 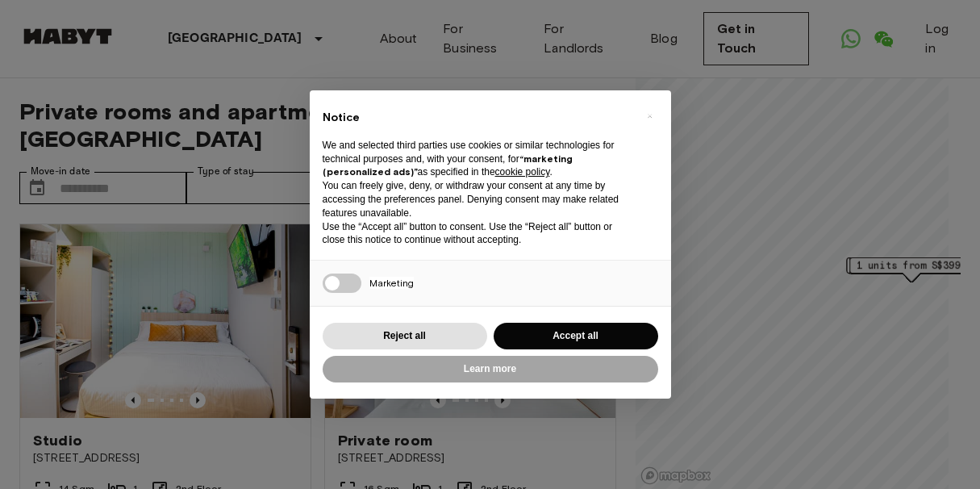 What do you see at coordinates (478, 159) in the screenshot?
I see `p: We and selected third parties use cookies or similar technologies for technical purposes and, wit...` at bounding box center [478, 159].